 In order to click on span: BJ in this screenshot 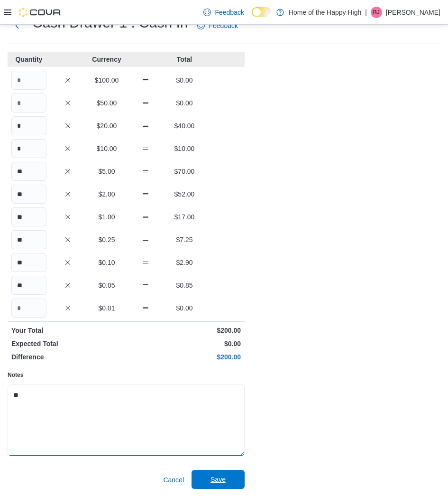, I will do `click(377, 12)`.